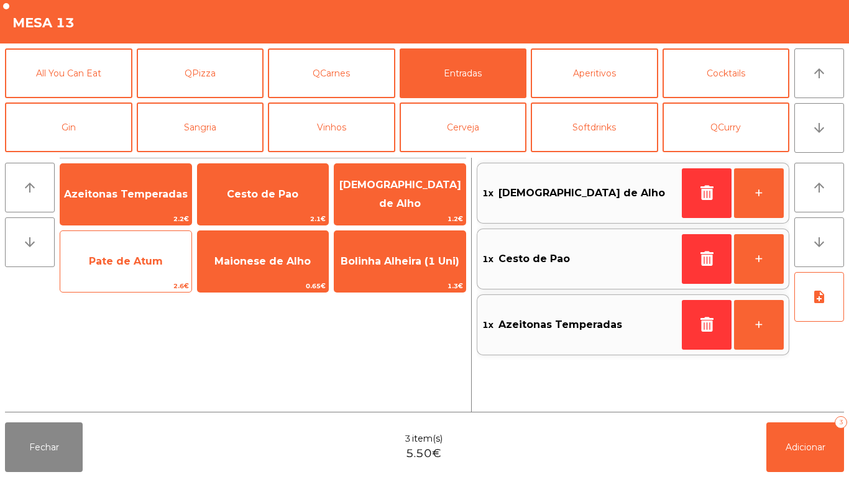 This screenshot has height=477, width=849. Describe the element at coordinates (200, 127) in the screenshot. I see `button: Sangria` at that location.